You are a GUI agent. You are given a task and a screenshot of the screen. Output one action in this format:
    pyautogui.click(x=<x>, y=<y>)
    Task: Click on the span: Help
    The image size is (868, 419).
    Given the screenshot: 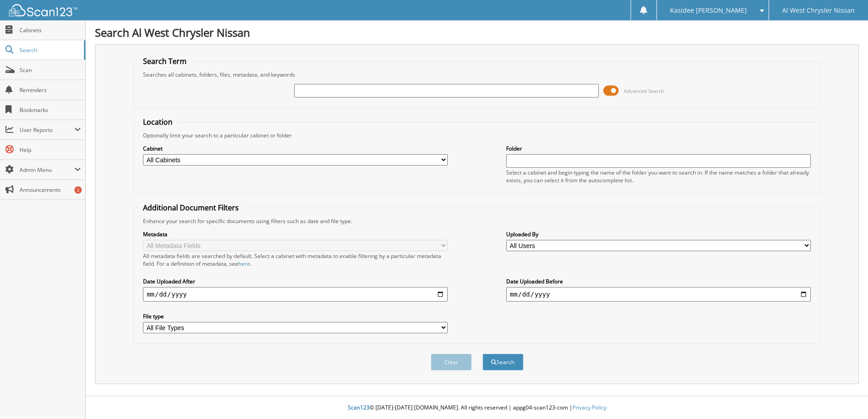 What is the action you would take?
    pyautogui.click(x=50, y=149)
    